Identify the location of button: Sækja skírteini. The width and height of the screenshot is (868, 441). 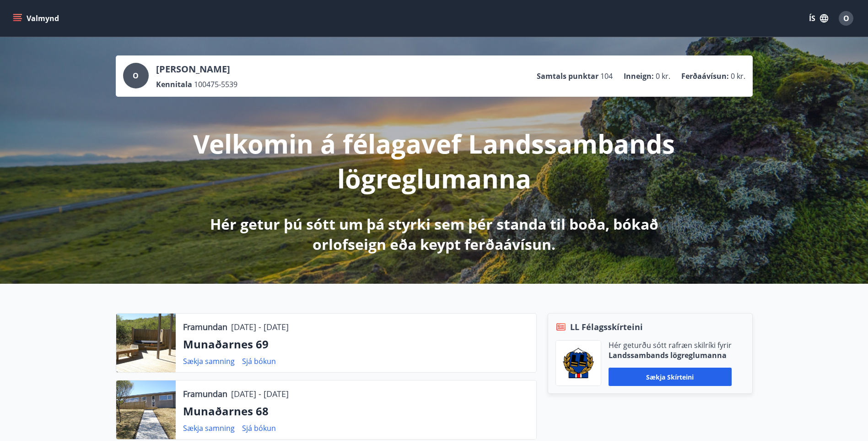
(670, 377).